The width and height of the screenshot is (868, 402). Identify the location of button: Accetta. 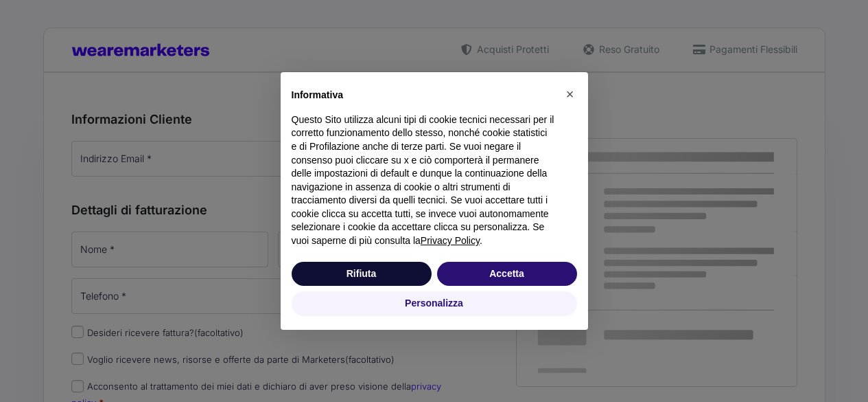
(506, 274).